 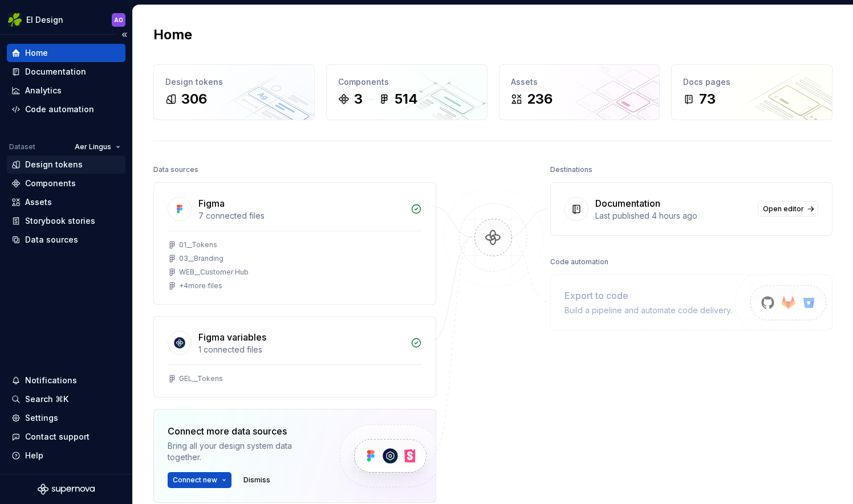 I want to click on a: Assets, so click(x=66, y=202).